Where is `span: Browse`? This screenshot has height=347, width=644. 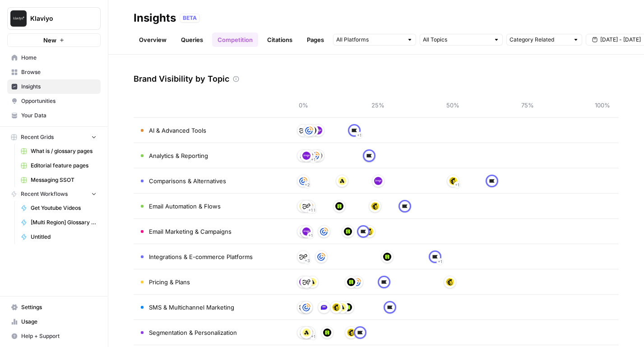 span: Browse is located at coordinates (59, 72).